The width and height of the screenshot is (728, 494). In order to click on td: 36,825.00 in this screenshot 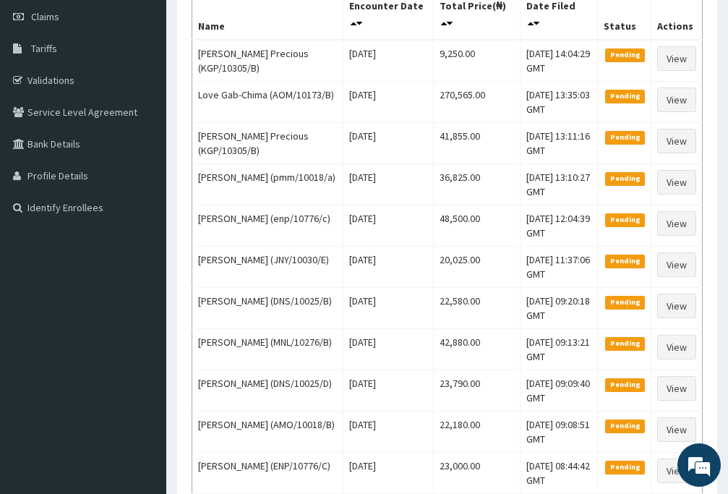, I will do `click(476, 184)`.